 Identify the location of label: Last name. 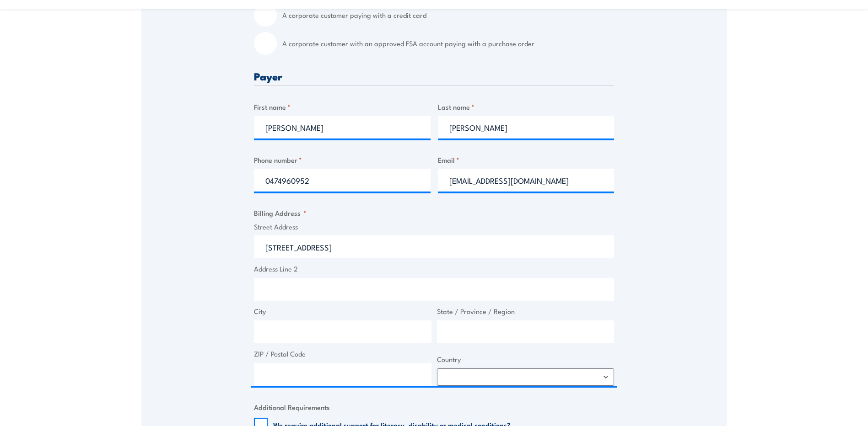
(526, 107).